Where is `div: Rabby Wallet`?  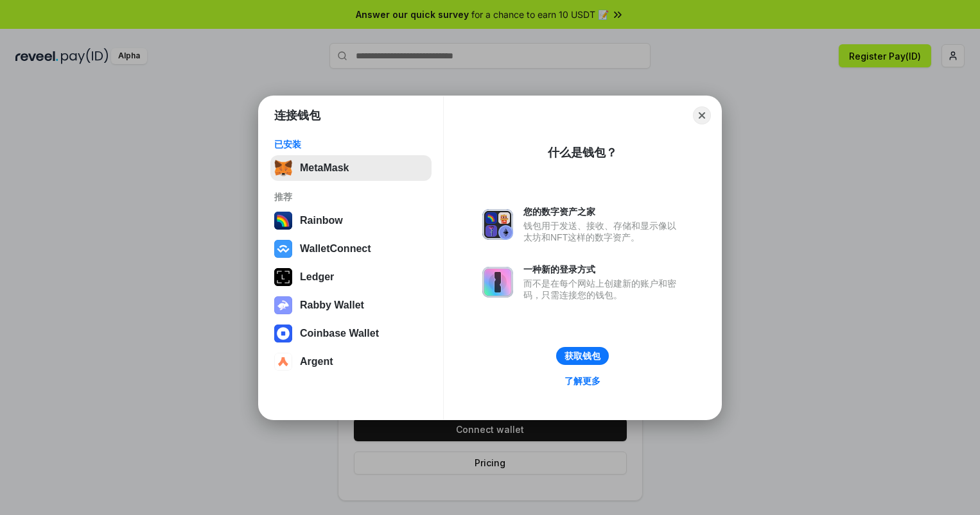
div: Rabby Wallet is located at coordinates (332, 306).